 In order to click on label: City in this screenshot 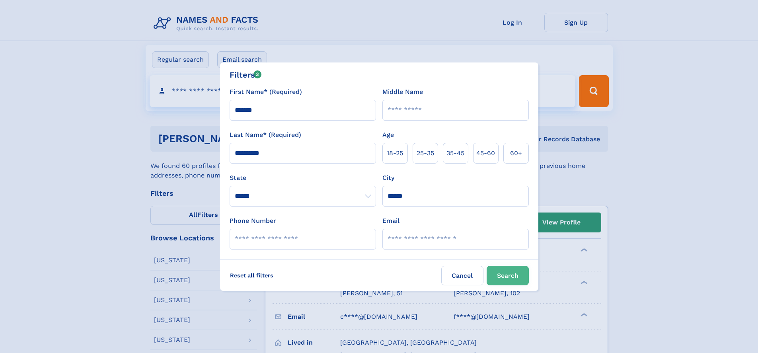, I will do `click(388, 178)`.